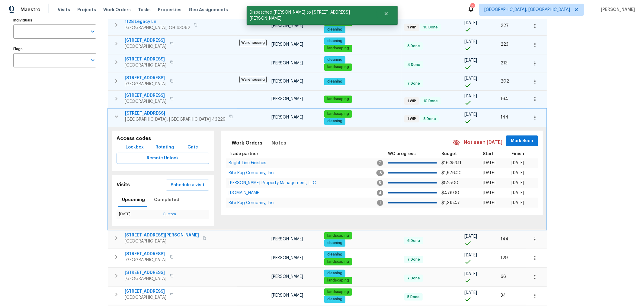  I want to click on span: Start, so click(488, 154).